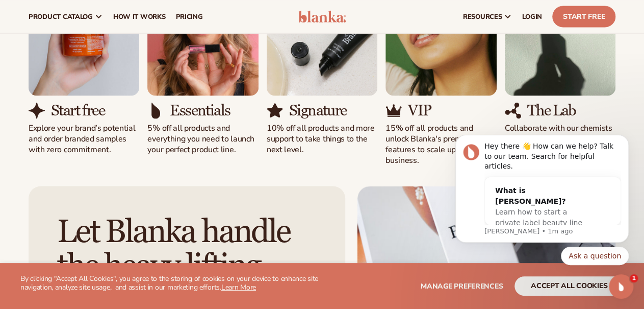 The width and height of the screenshot is (644, 309). What do you see at coordinates (102, 144) in the screenshot?
I see `div: Quick reply options` at bounding box center [102, 144].